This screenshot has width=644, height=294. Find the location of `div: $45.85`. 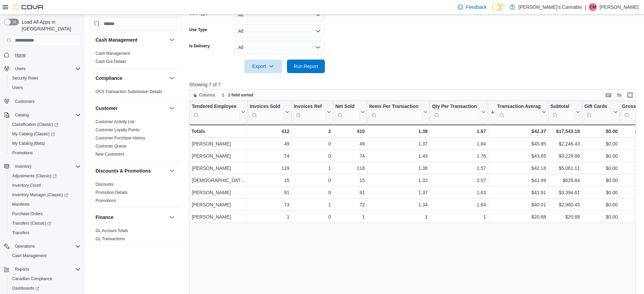

div: $45.85 is located at coordinates (518, 144).